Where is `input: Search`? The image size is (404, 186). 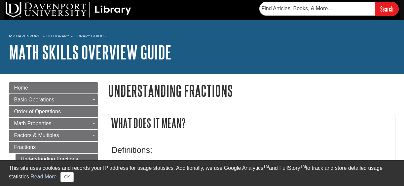 input: Search is located at coordinates (387, 9).